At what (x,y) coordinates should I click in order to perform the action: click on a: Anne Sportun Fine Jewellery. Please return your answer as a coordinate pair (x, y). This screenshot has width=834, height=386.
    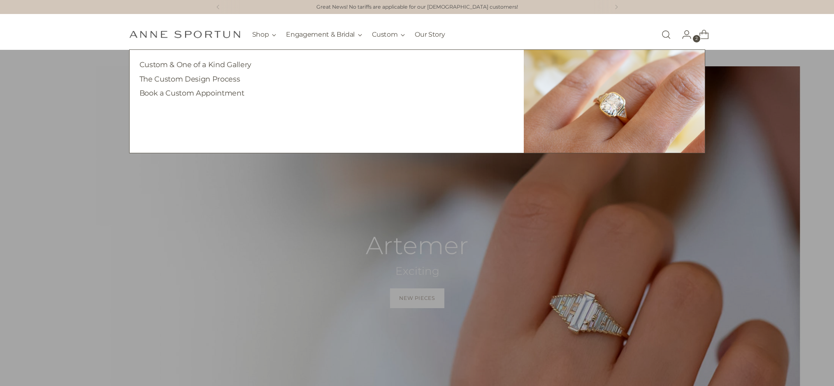
    Looking at the image, I should click on (185, 34).